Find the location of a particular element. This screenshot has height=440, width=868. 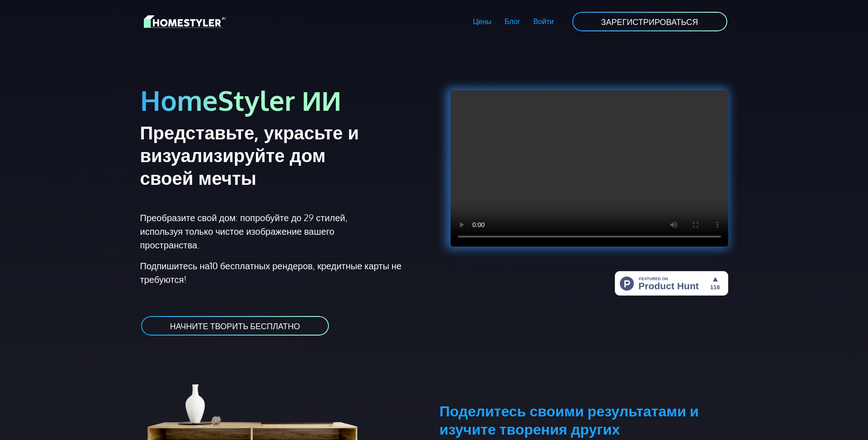

a: НАЧНИТЕ ТВОРИТЬ БЕСПЛАТНО is located at coordinates (235, 326).